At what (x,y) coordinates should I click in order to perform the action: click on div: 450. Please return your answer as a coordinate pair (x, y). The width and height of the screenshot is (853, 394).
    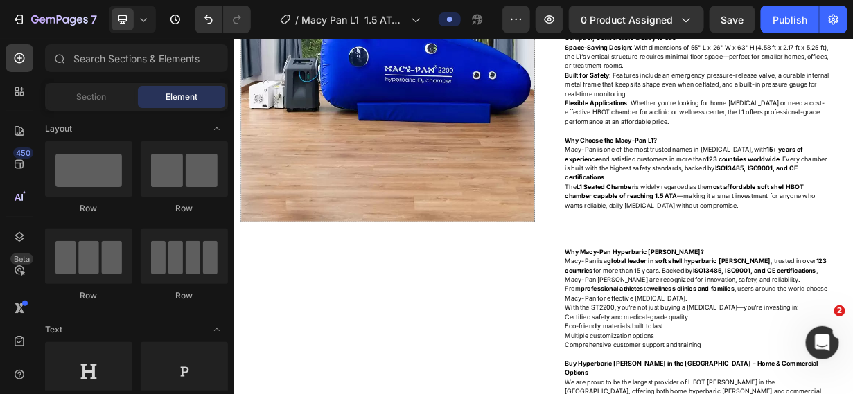
    Looking at the image, I should click on (23, 153).